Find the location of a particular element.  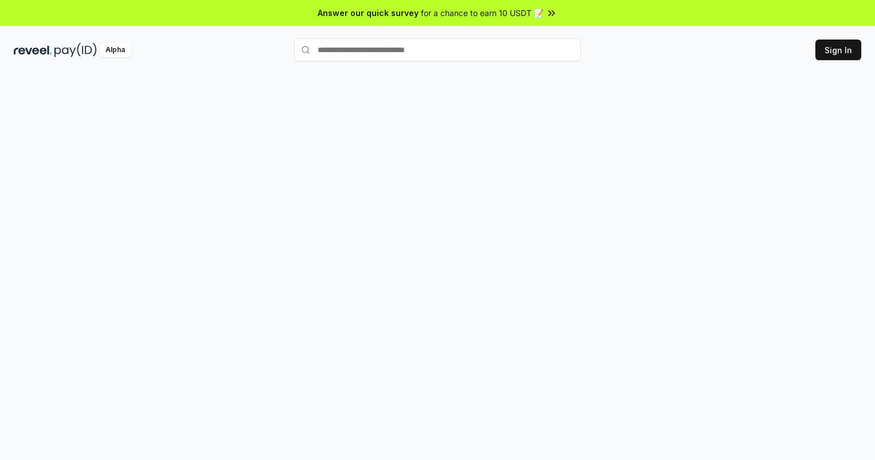

img: reveel_dark is located at coordinates (33, 50).